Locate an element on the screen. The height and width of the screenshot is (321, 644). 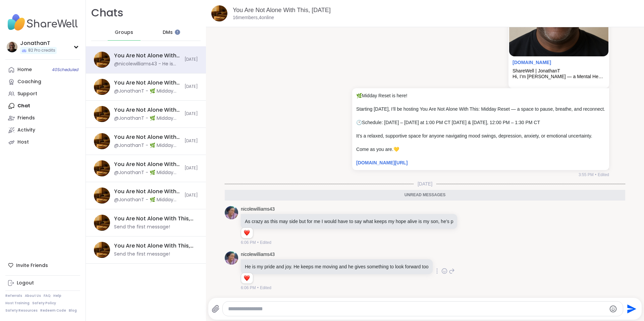
p: As crazy as this may side but for me I would have to say what keeps my hope alive is my son, he’s p is located at coordinates (349, 221).